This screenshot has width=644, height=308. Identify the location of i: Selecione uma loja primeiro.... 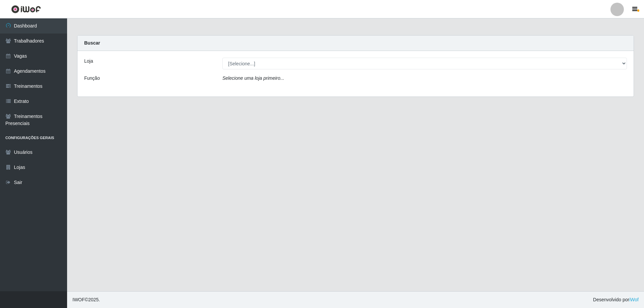
(253, 78).